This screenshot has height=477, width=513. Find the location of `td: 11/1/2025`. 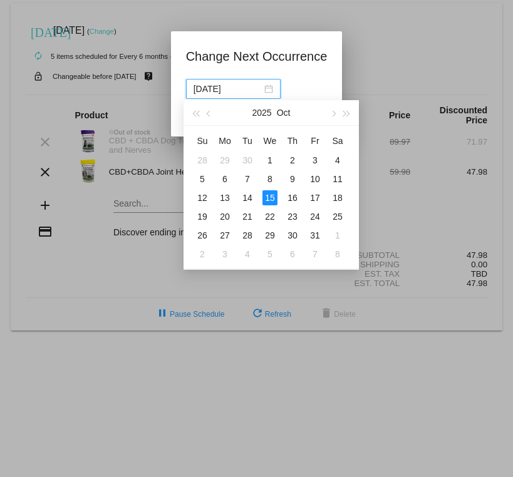

td: 11/1/2025 is located at coordinates (337, 235).